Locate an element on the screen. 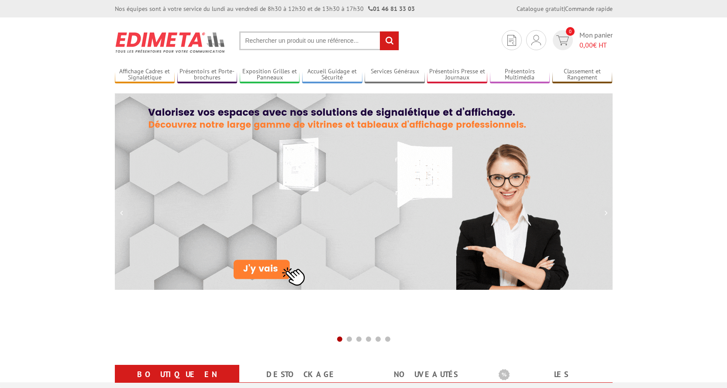  input: rechercher is located at coordinates (389, 41).